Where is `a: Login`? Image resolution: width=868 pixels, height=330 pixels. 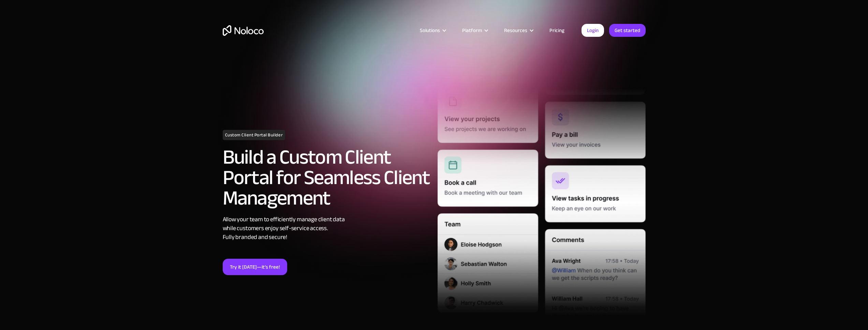 a: Login is located at coordinates (592, 30).